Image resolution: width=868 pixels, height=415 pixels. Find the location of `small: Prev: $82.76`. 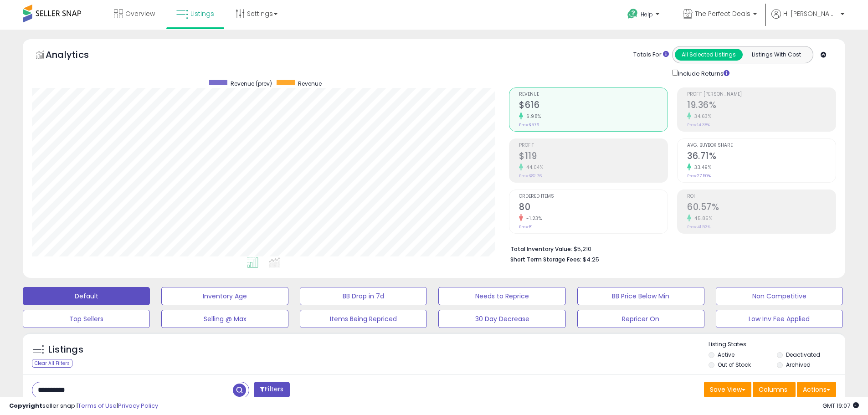

small: Prev: $82.76 is located at coordinates (531, 176).